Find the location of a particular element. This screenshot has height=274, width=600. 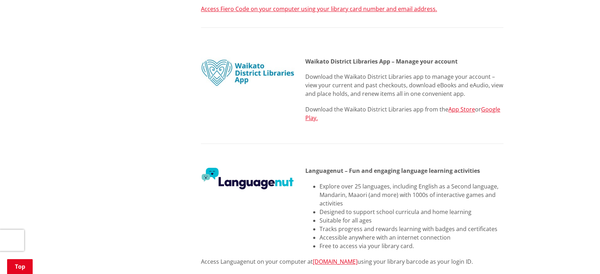

li: Explore over 25 languages, including English as a Second language, Mandarin, Maaori (and more) wi... is located at coordinates (412, 195).